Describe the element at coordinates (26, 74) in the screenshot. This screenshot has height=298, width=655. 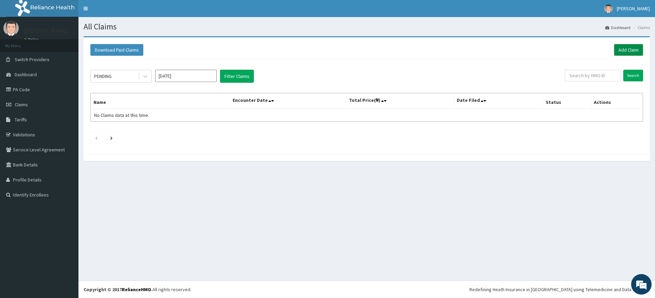
I see `span: Dashboard` at that location.